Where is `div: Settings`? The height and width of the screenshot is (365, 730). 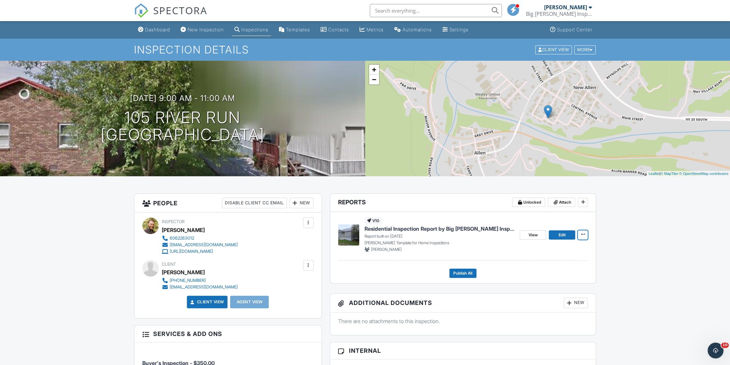
div: Settings is located at coordinates (459, 29).